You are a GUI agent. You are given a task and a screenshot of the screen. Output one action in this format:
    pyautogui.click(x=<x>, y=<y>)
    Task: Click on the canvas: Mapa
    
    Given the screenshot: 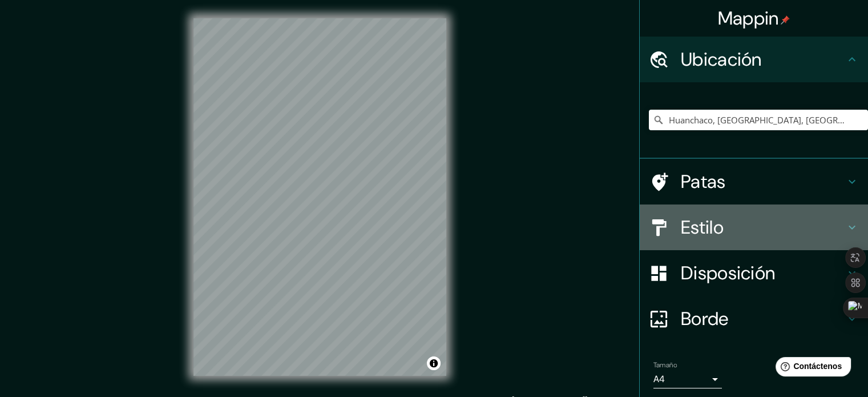 What is the action you would take?
    pyautogui.click(x=320, y=197)
    